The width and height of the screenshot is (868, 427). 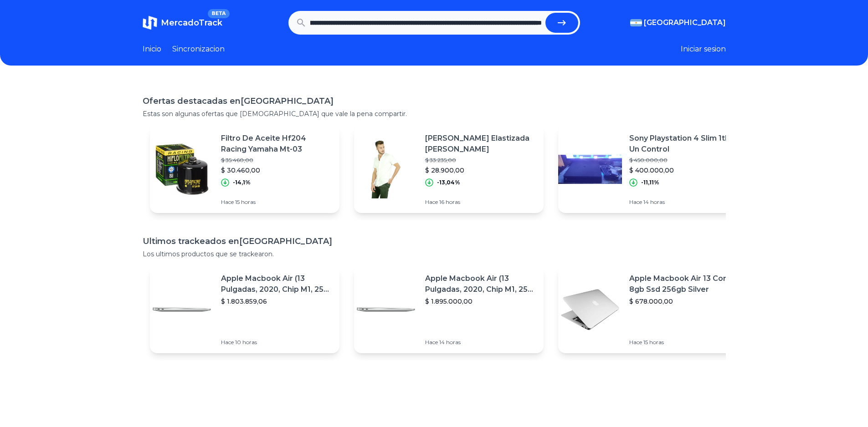 What do you see at coordinates (685, 284) in the screenshot?
I see `p: Apple Macbook Air 13 Core I5 8gb Ssd 256gb Silver` at bounding box center [685, 284].